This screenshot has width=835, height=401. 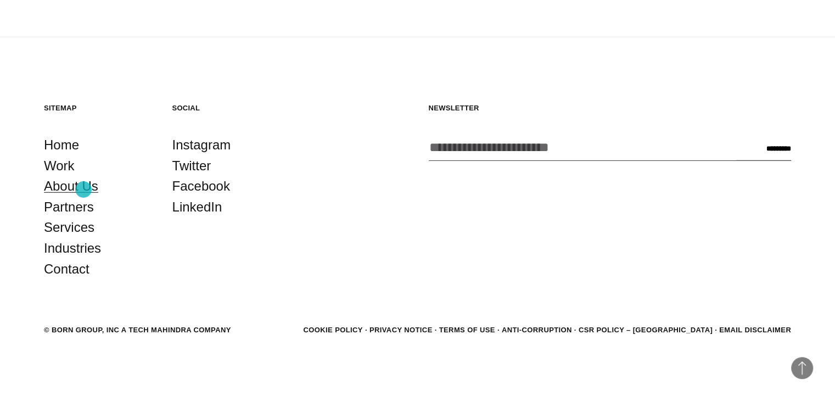 What do you see at coordinates (467, 330) in the screenshot?
I see `a: Terms of Use` at bounding box center [467, 330].